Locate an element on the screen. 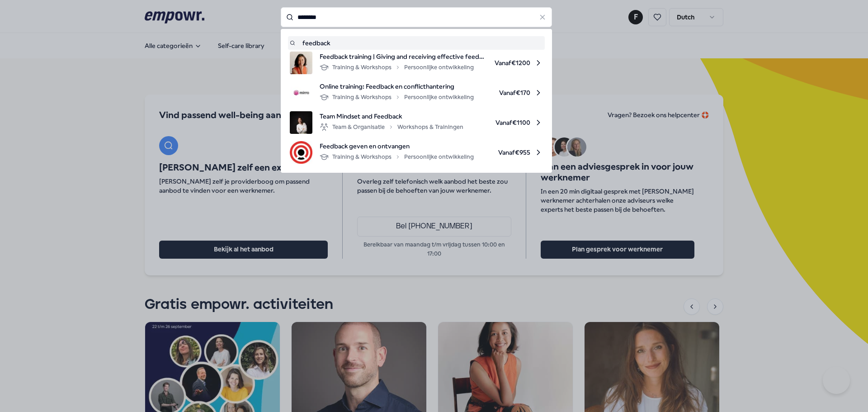  span: Vanaf € 1100 is located at coordinates (507, 122).